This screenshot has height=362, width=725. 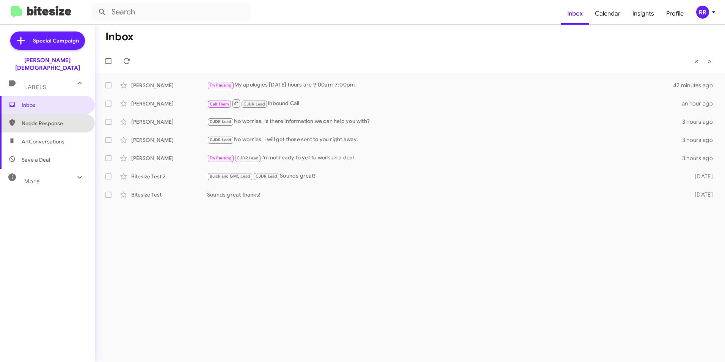 What do you see at coordinates (696, 85) in the screenshot?
I see `div: 42 minutes ago` at bounding box center [696, 85].